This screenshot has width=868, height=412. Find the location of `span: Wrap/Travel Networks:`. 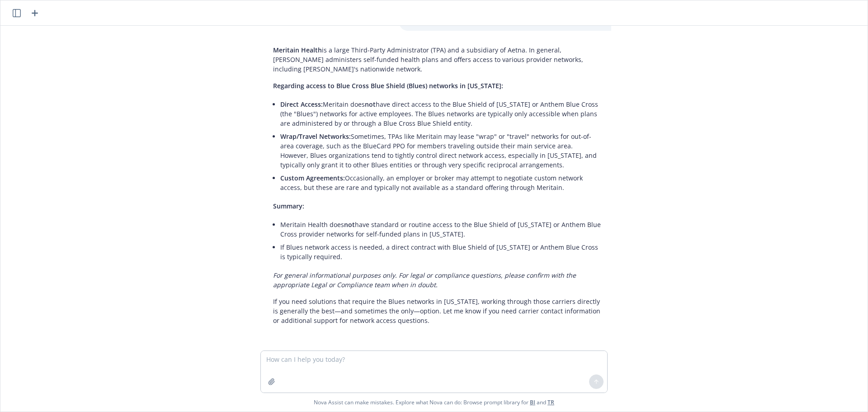

span: Wrap/Travel Networks: is located at coordinates (316, 136).